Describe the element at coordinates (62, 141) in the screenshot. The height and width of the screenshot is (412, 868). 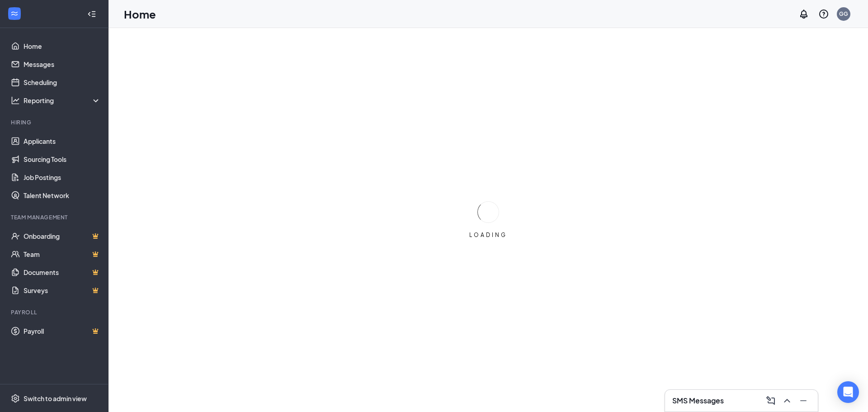
I see `a: Applicants` at that location.